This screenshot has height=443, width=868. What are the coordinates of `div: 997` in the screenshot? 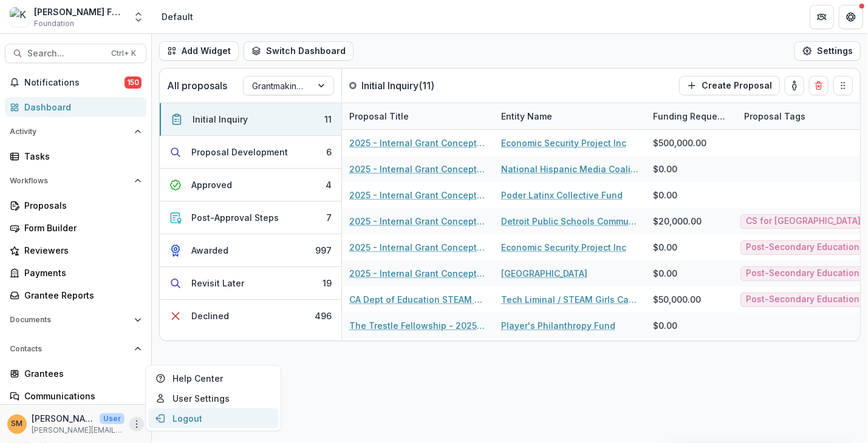 It's located at (323, 250).